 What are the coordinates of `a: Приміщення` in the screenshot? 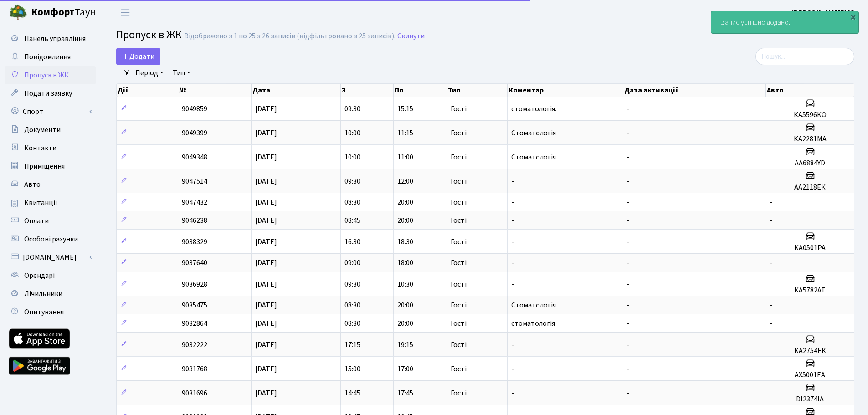 It's located at (50, 167).